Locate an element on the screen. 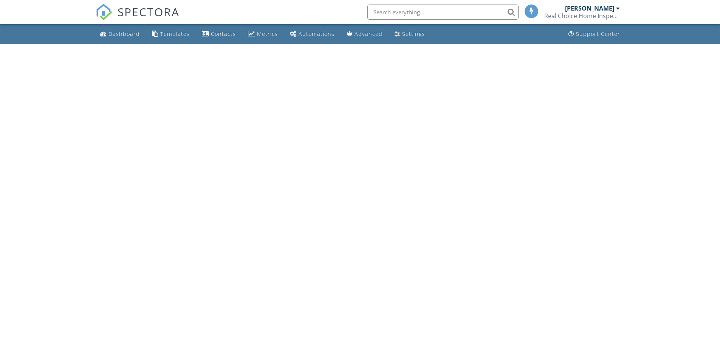 The width and height of the screenshot is (720, 357). a: Advanced is located at coordinates (364, 34).